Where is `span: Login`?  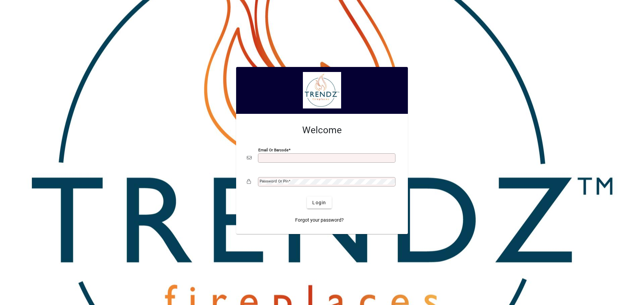
span: Login is located at coordinates (319, 202).